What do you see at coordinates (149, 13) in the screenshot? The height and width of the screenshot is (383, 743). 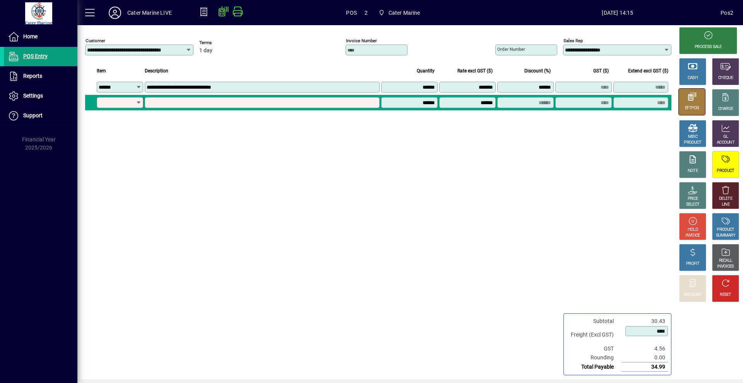 I see `div: Cater Marine LIVE` at bounding box center [149, 13].